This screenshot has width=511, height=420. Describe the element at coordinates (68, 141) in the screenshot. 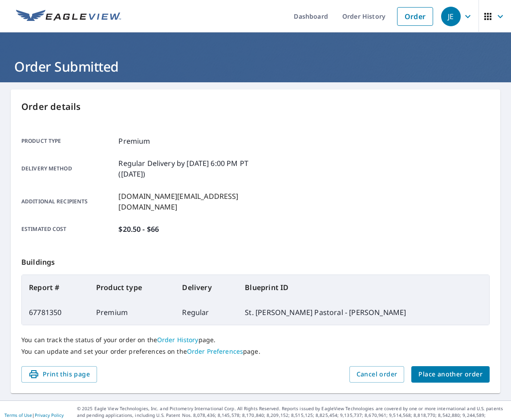

I see `p: Product type` at that location.